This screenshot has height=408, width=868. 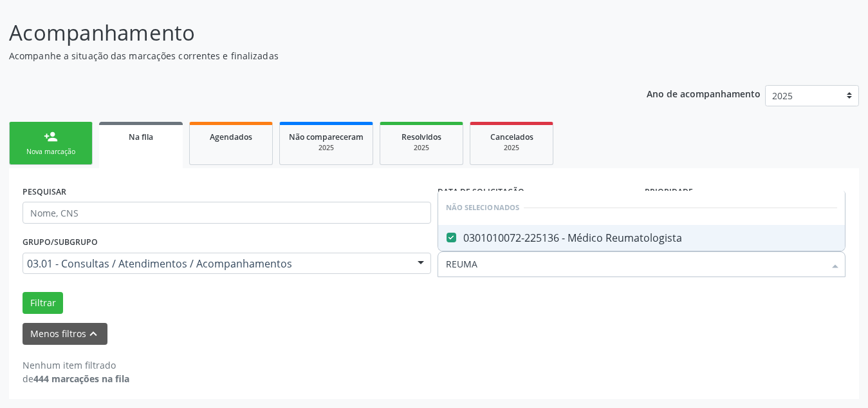 What do you see at coordinates (82, 378) in the screenshot?
I see `strong: 444 marcações na fila` at bounding box center [82, 378].